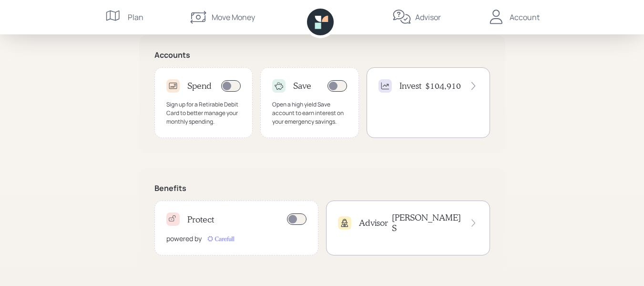 The width and height of the screenshot is (644, 286). Describe the element at coordinates (411, 86) in the screenshot. I see `h4: Invest` at that location.